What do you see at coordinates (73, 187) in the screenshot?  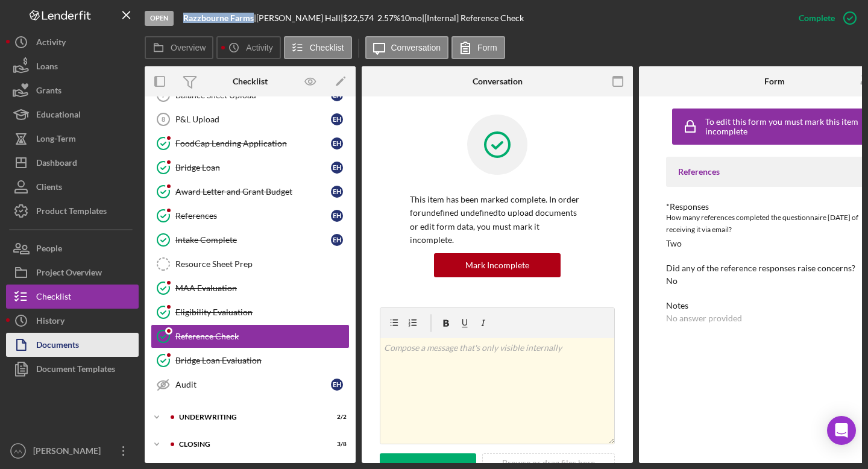 I see `a: Clients` at bounding box center [73, 187].